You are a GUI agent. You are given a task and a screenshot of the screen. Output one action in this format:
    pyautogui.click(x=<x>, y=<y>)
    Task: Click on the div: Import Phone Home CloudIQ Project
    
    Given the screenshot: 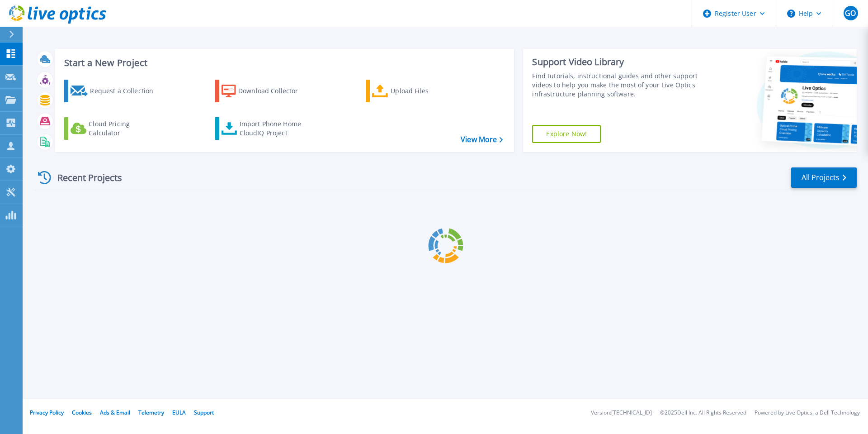 What is the action you would take?
    pyautogui.click(x=275, y=128)
    